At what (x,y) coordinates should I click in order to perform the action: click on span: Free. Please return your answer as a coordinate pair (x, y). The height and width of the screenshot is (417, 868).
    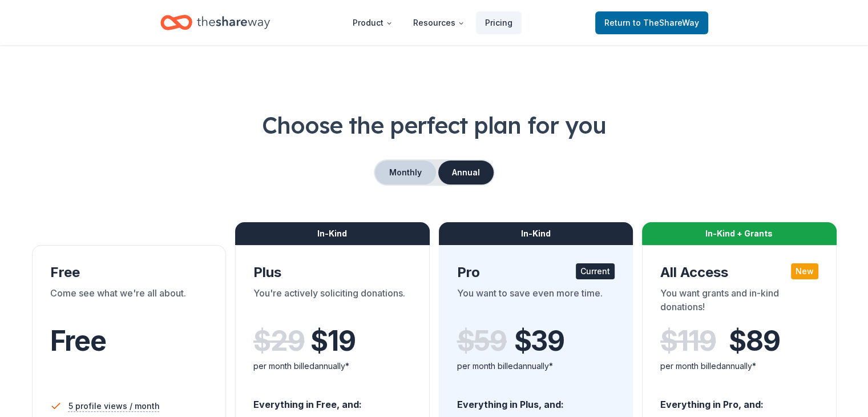
    Looking at the image, I should click on (78, 340).